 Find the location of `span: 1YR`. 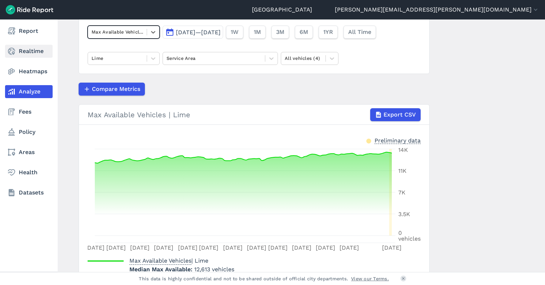

span: 1YR is located at coordinates (328, 32).